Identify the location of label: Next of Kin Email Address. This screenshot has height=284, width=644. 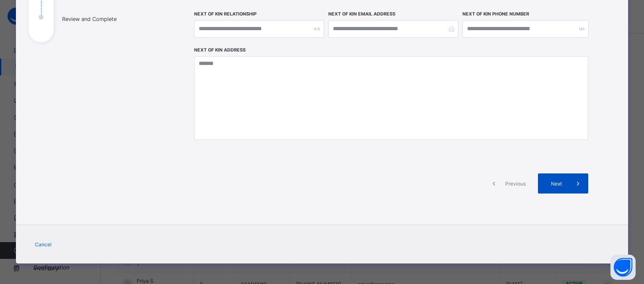
(362, 14).